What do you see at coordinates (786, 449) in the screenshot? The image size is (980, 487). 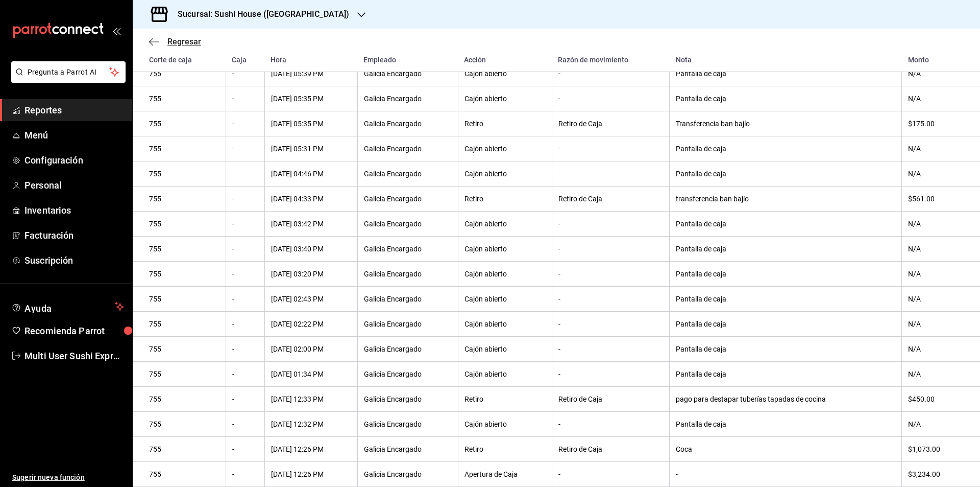 I see `div: Coca` at bounding box center [786, 449].